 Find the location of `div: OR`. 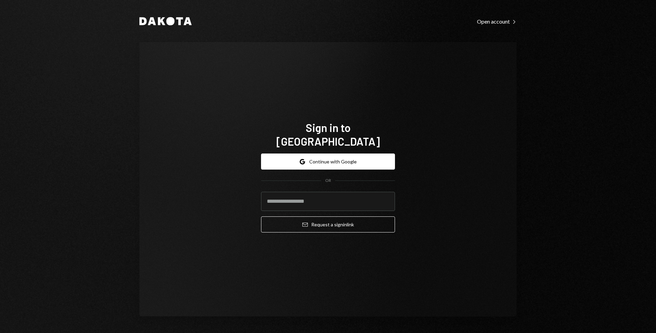

div: OR is located at coordinates (328, 180).